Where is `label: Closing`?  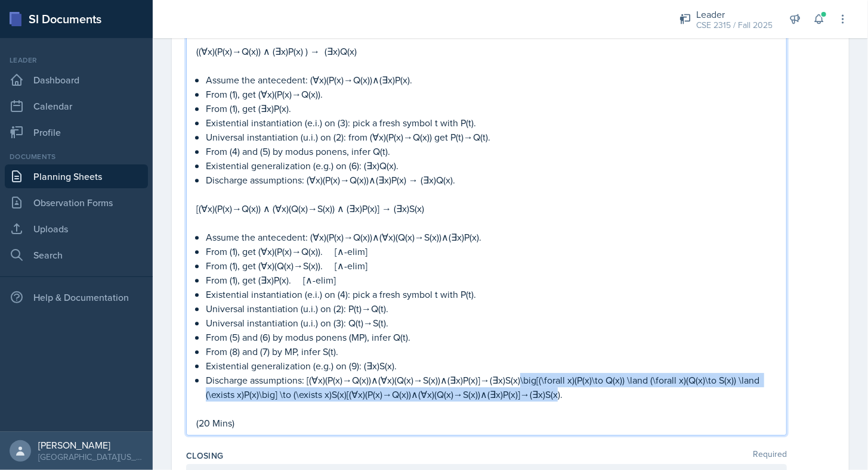
label: Closing is located at coordinates (204, 456).